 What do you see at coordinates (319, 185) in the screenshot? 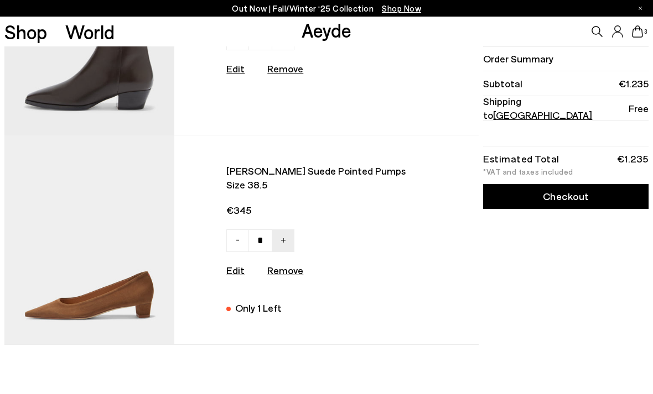
I see `span: Size 38.5` at bounding box center [319, 185].